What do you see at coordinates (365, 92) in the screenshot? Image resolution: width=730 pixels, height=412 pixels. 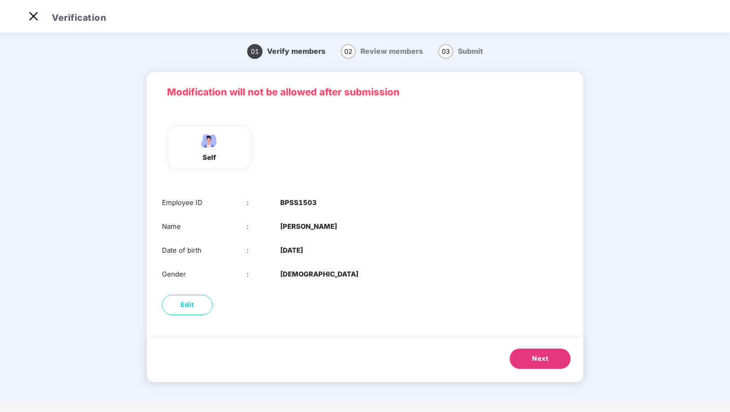 I see `p: Modification will not be allowed after submission` at bounding box center [365, 92].